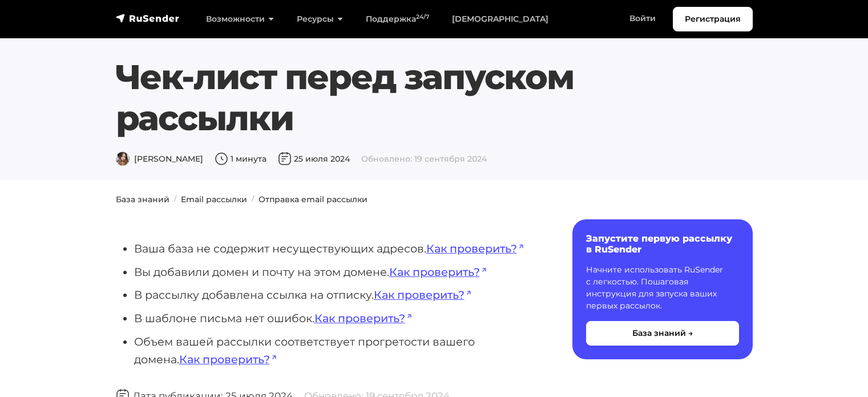 The width and height of the screenshot is (868, 397). Describe the element at coordinates (435, 98) in the screenshot. I see `h1: Чек-лист перед запуском рассылки` at that location.